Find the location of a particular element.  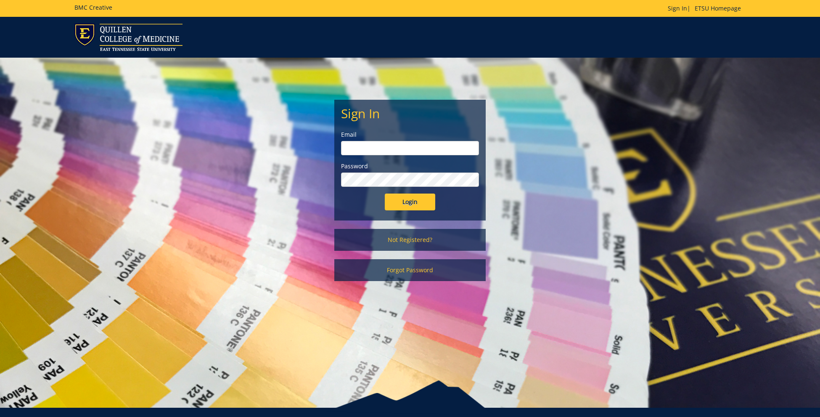

label: Password is located at coordinates (410, 166).